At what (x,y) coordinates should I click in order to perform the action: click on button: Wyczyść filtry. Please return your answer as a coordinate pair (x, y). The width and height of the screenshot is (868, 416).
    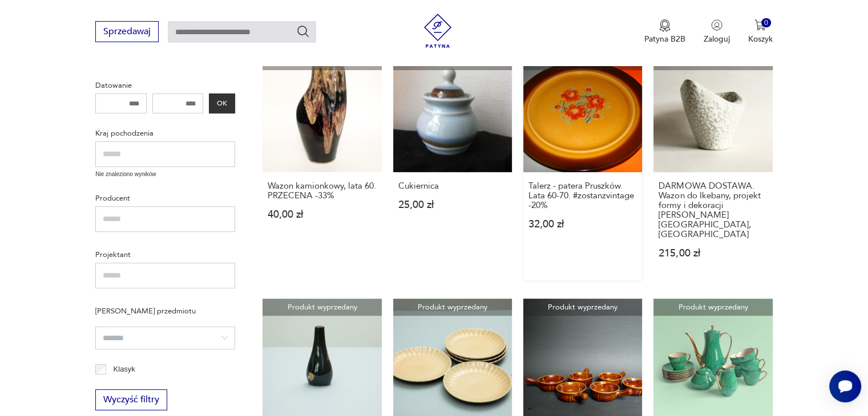
    Looking at the image, I should click on (131, 399).